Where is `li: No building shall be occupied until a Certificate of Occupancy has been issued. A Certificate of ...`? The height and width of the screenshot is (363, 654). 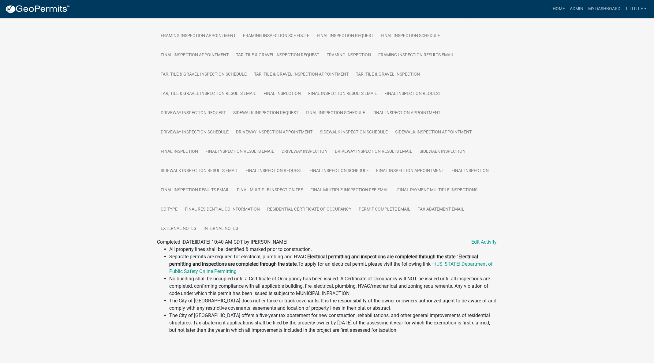 li: No building shall be occupied until a Certificate of Occupancy has been issued. A Certificate of ... is located at coordinates (333, 286).